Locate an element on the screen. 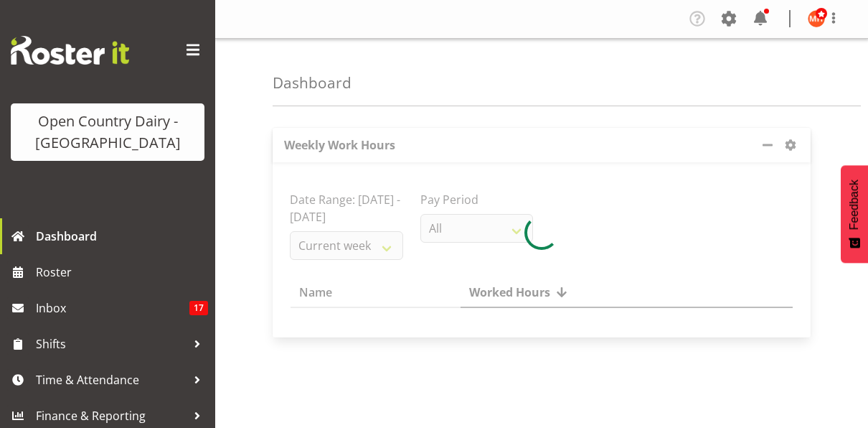  span: Finance & Reporting is located at coordinates (112, 416).